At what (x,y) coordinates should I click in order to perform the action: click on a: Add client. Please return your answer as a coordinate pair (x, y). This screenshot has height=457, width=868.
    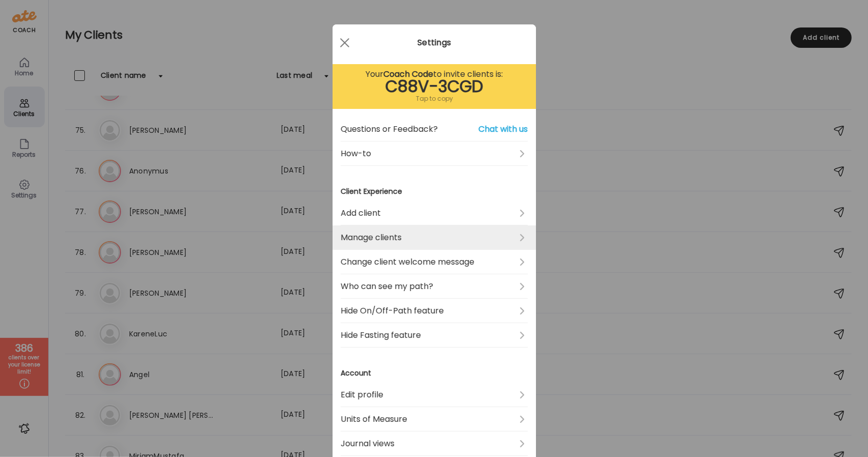
    Looking at the image, I should click on (434, 213).